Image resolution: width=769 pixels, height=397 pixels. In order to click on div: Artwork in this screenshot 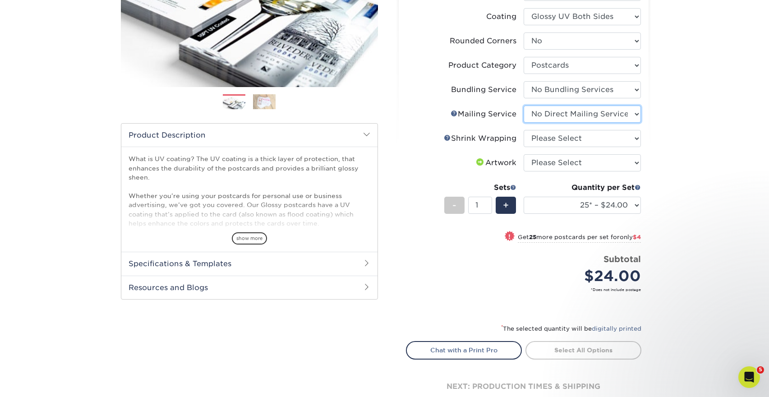, I will do `click(495, 163)`.